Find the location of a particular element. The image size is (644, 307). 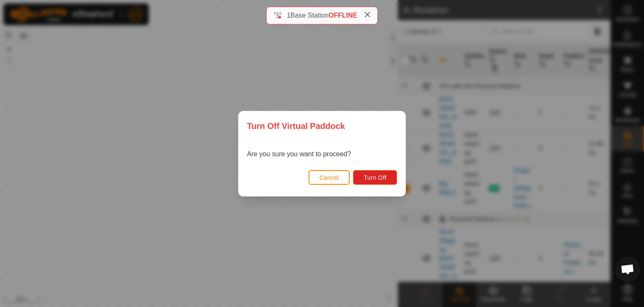

span: Turn Off Virtual Paddock is located at coordinates (296, 126).